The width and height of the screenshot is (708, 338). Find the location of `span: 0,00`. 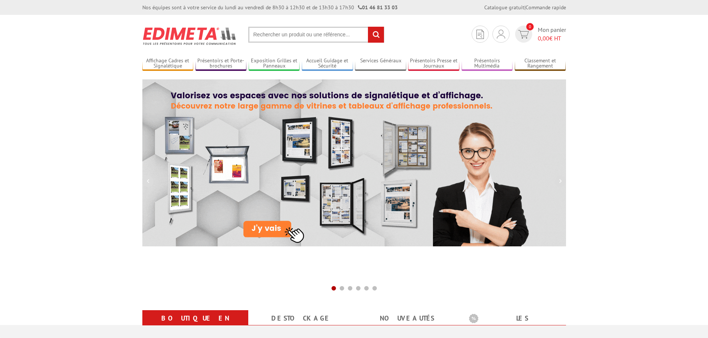

span: 0,00 is located at coordinates (543, 38).